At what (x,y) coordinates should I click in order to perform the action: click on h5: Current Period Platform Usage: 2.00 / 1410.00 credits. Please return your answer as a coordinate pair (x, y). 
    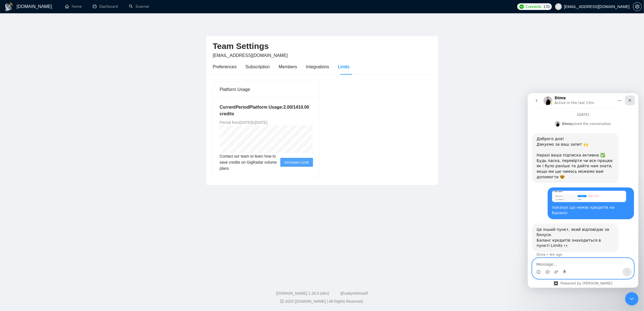
    Looking at the image, I should click on (266, 111).